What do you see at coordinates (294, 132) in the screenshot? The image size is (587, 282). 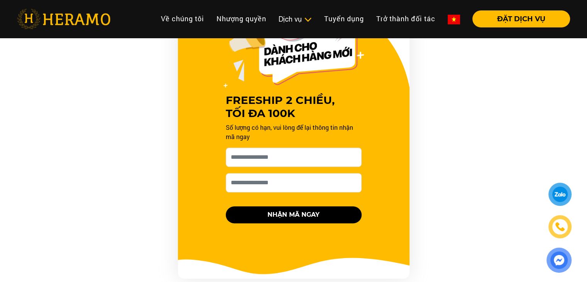 I see `p: Số lượng có hạn, vui lòng để lại thông tin nhận mã ngay` at bounding box center [294, 132].